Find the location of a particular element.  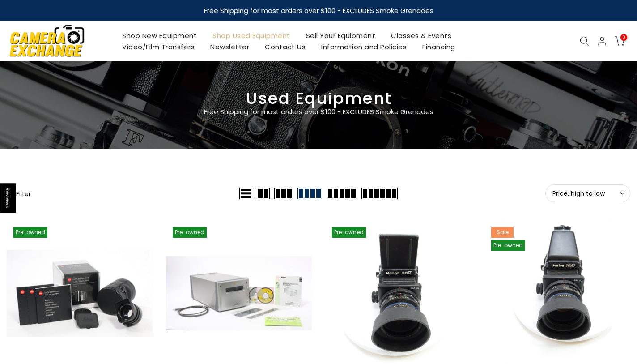

a: Video/Film Transfers is located at coordinates (158, 46).